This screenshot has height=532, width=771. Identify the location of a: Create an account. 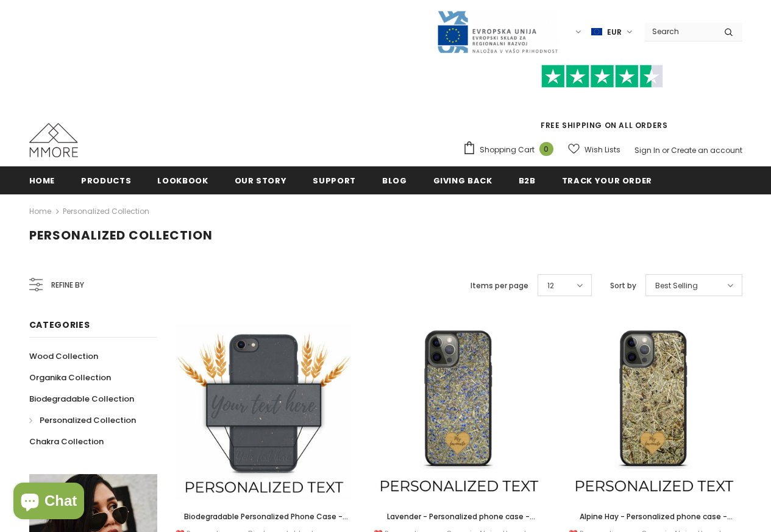
(707, 150).